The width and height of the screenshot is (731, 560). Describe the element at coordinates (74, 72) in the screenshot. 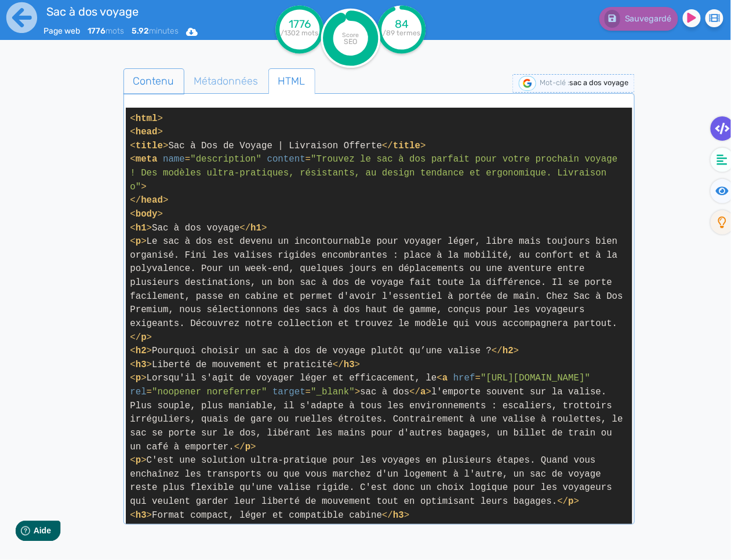

I see `div: Domaine` at that location.